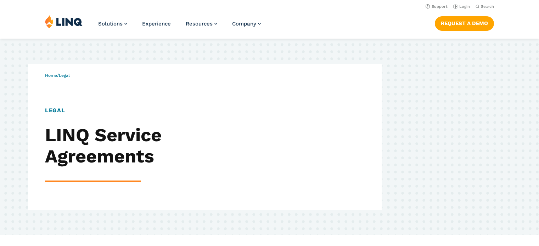 The image size is (539, 246). Describe the element at coordinates (179, 27) in the screenshot. I see `nav: Primary Navigation` at that location.